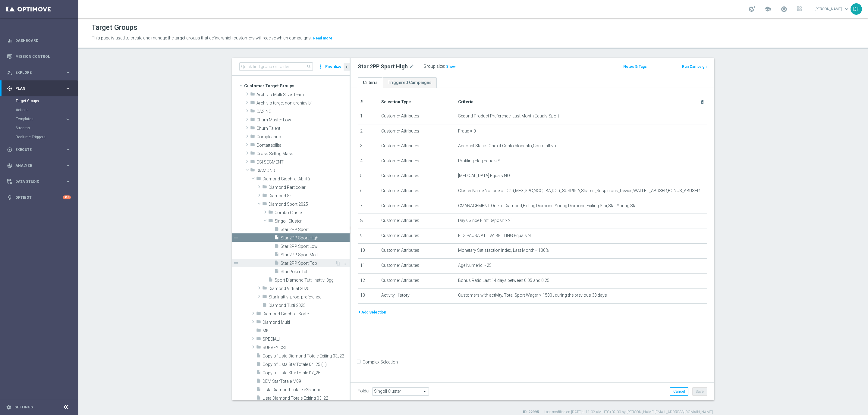 This screenshot has height=415, width=868. I want to click on span: Diamond Giochi di Abilit&#xE0;, so click(306, 179).